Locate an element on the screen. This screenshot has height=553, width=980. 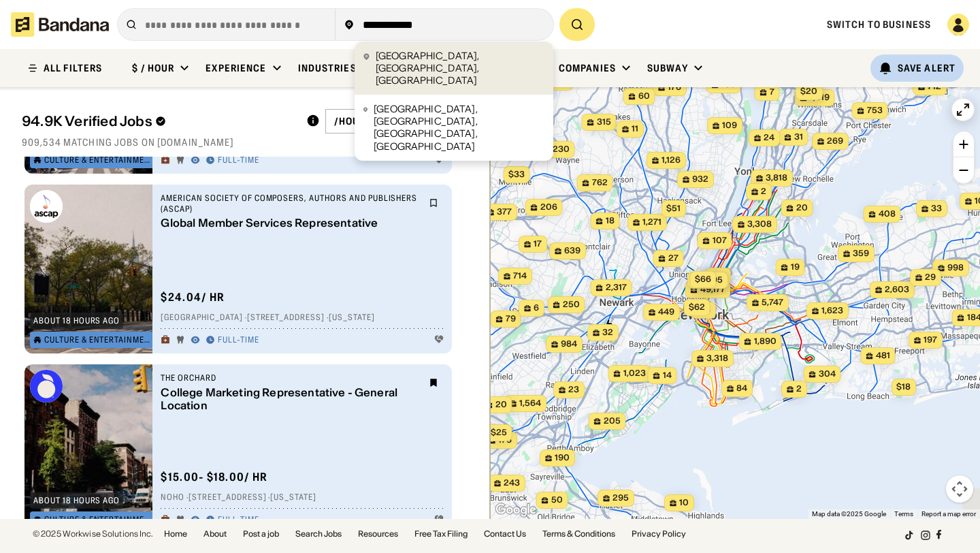
span: 107 is located at coordinates (719, 241).